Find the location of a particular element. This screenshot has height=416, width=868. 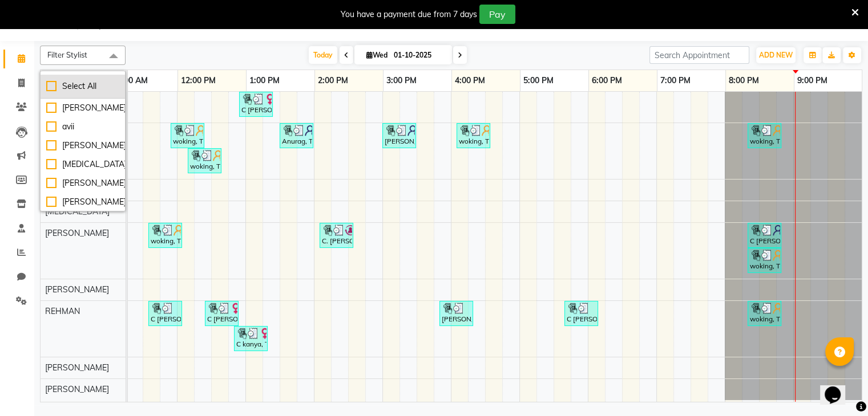

button: ADD NEW is located at coordinates (775, 55).